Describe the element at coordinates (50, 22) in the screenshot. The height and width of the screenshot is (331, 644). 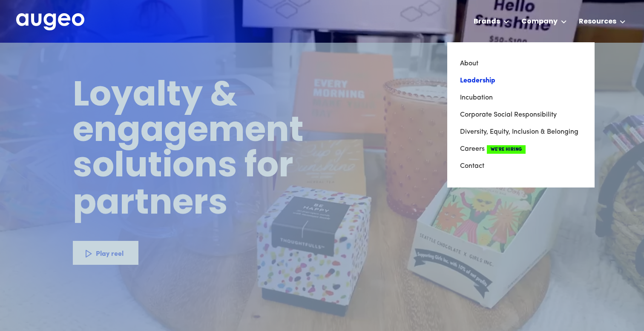
I see `img: Augeo's full logo in white.` at that location.